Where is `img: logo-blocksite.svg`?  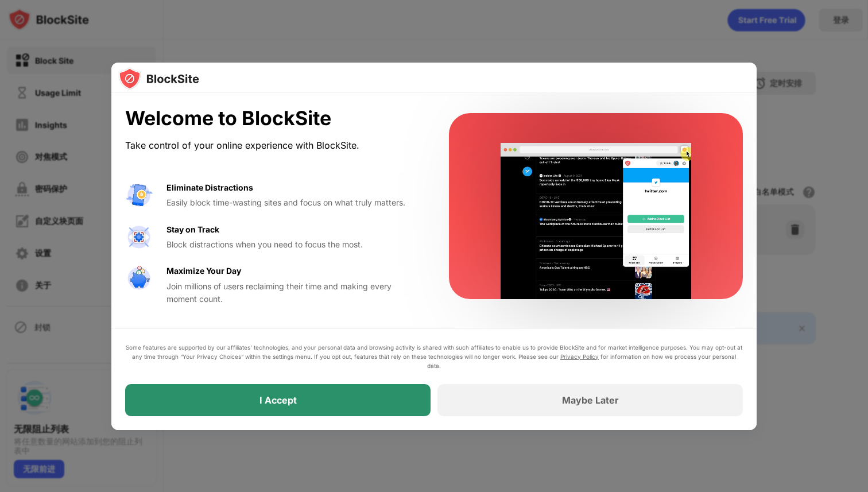 img: logo-blocksite.svg is located at coordinates (158, 78).